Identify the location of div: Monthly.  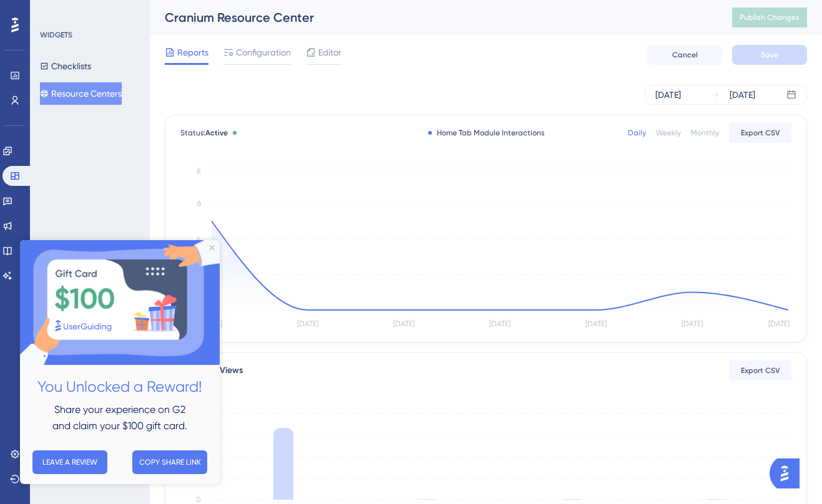
(704, 133).